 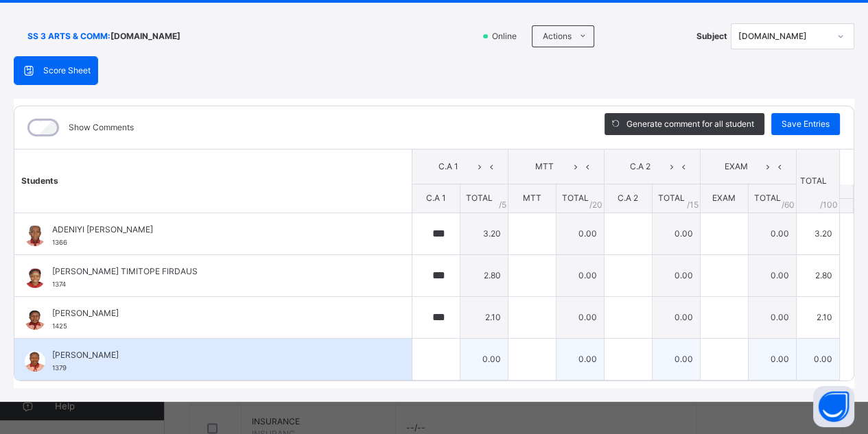 What do you see at coordinates (35, 236) in the screenshot?
I see `img: 1366.png` at bounding box center [35, 236].